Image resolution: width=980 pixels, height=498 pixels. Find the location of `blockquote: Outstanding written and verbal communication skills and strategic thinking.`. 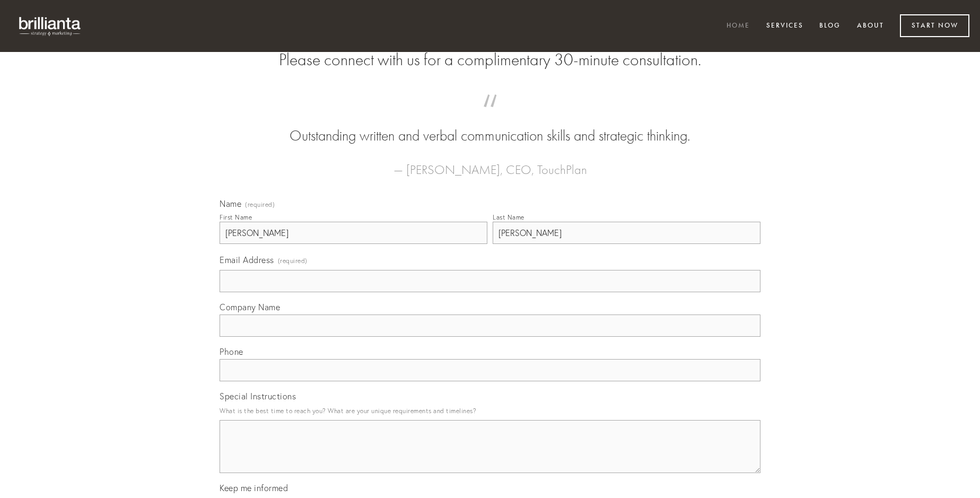

blockquote: Outstanding written and verbal communication skills and strategic thinking. is located at coordinates (490, 126).